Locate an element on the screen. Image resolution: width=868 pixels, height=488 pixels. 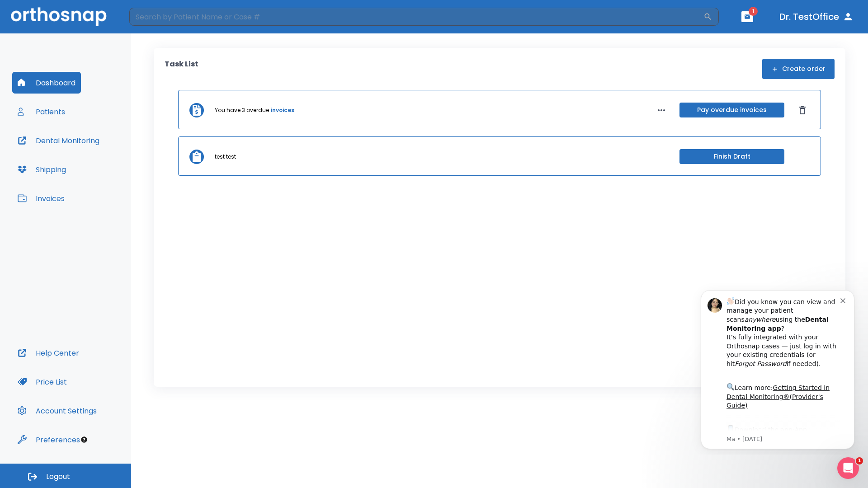
button: Create order is located at coordinates (798, 69).